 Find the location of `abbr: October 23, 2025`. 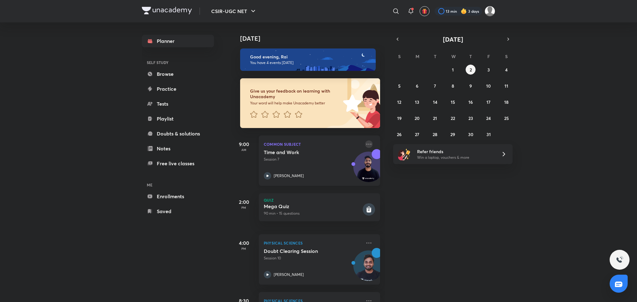

abbr: October 23, 2025 is located at coordinates (470, 118).